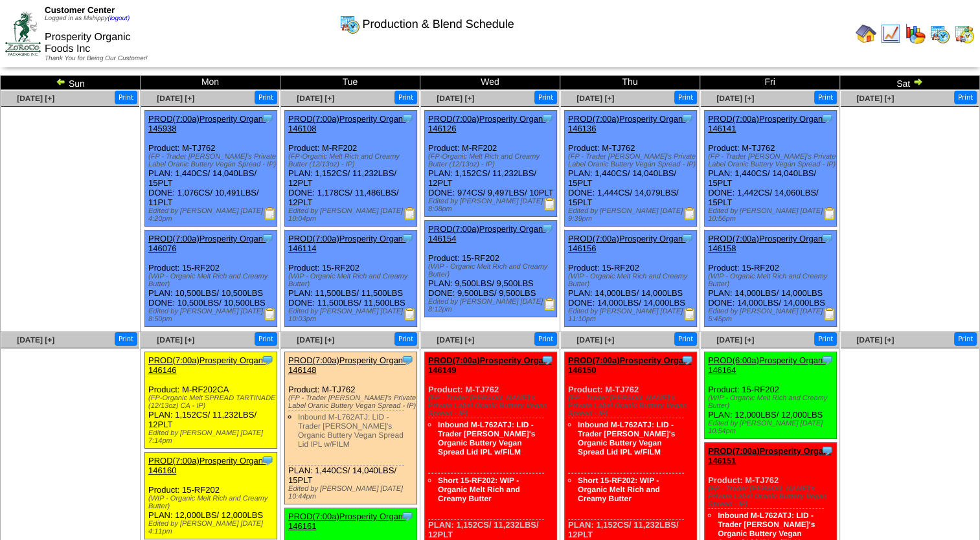  I want to click on a: PROD(7:00a)Prosperity Organ-146136, so click(626, 124).